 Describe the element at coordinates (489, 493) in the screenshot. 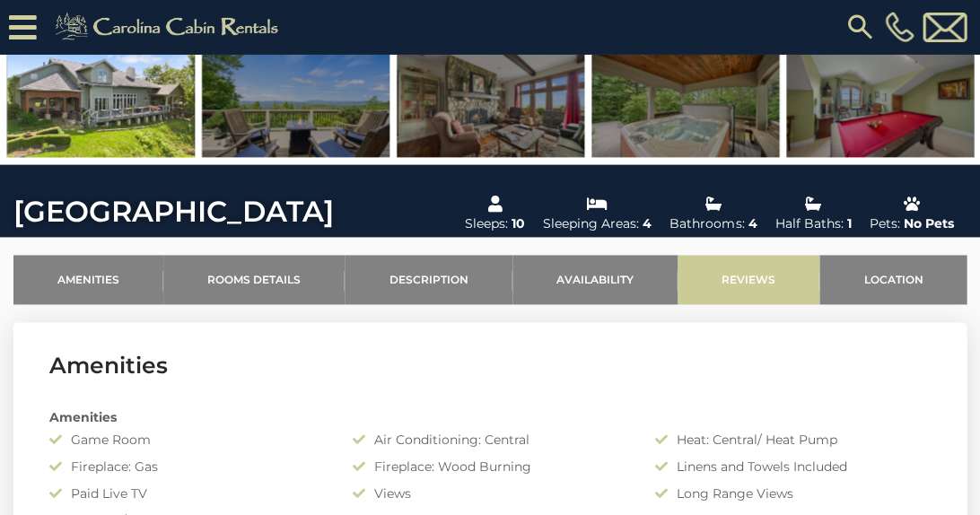

I see `div: Views` at that location.